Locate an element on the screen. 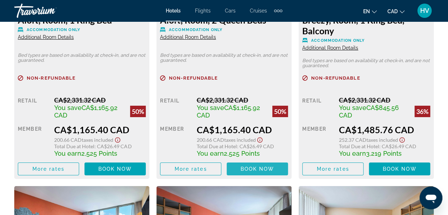 This screenshot has height=215, width=448. span: CAD is located at coordinates (393, 11).